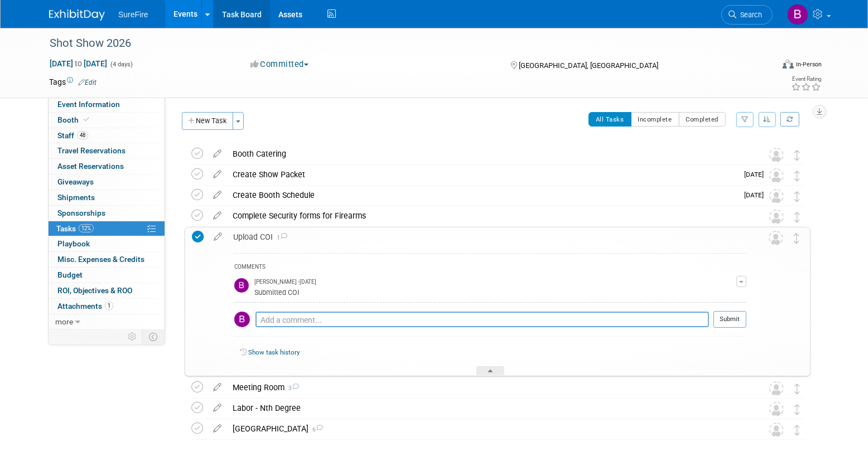  I want to click on div: Event Format, so click(764, 66).